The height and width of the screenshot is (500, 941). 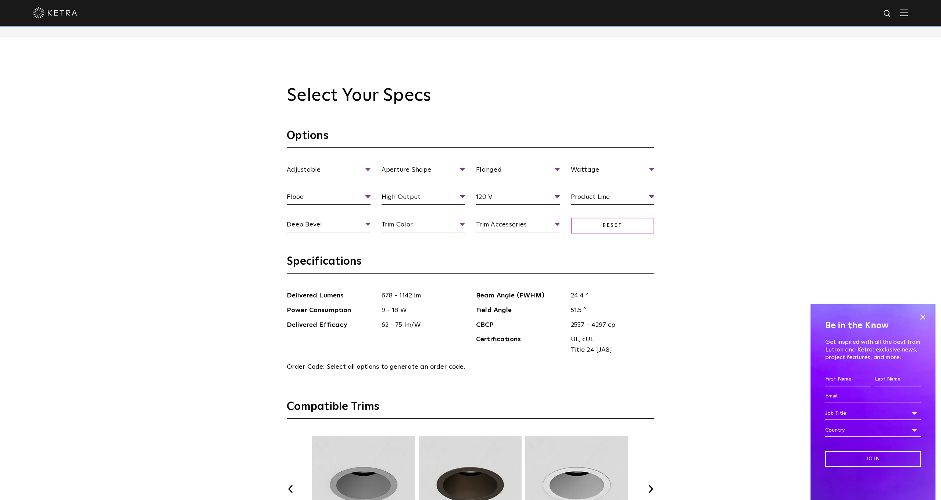 What do you see at coordinates (613, 198) in the screenshot?
I see `span: Product Line` at bounding box center [613, 198].